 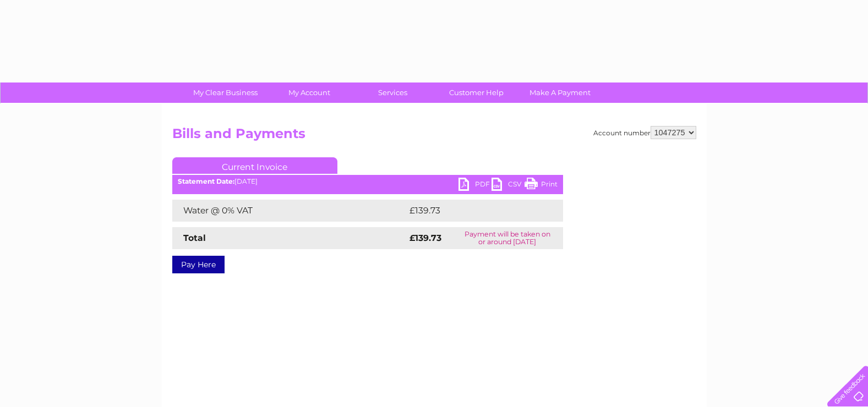 What do you see at coordinates (198, 264) in the screenshot?
I see `a: Pay Here` at bounding box center [198, 264].